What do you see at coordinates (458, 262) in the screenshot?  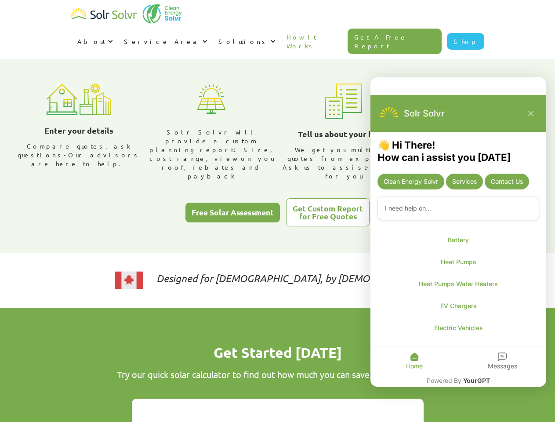 I see `a: Open link Heat Pumps` at bounding box center [458, 262].